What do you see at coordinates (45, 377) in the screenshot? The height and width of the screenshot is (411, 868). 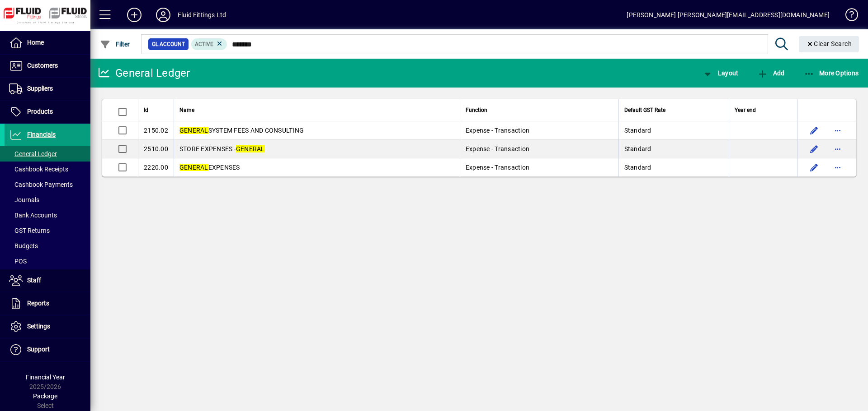 I see `span: Financial Year` at bounding box center [45, 377].